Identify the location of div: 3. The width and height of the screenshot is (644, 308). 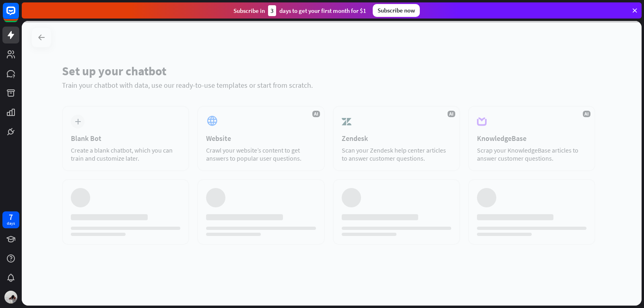
(272, 10).